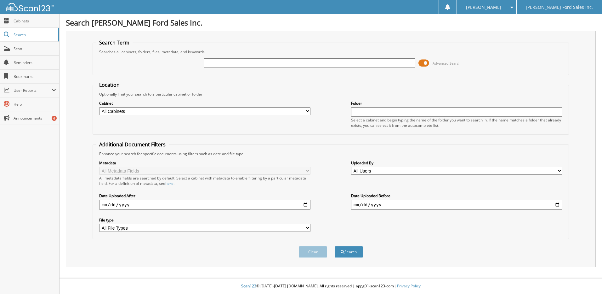 Image resolution: width=602 pixels, height=294 pixels. I want to click on span: Bookmarks, so click(35, 76).